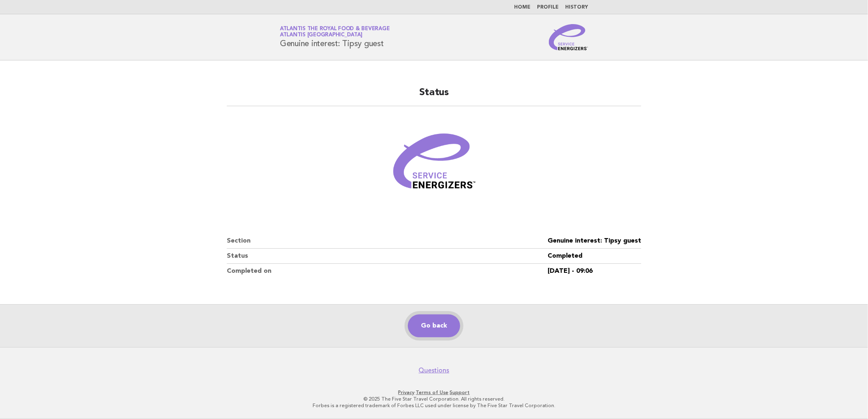  I want to click on img: Verified, so click(434, 165).